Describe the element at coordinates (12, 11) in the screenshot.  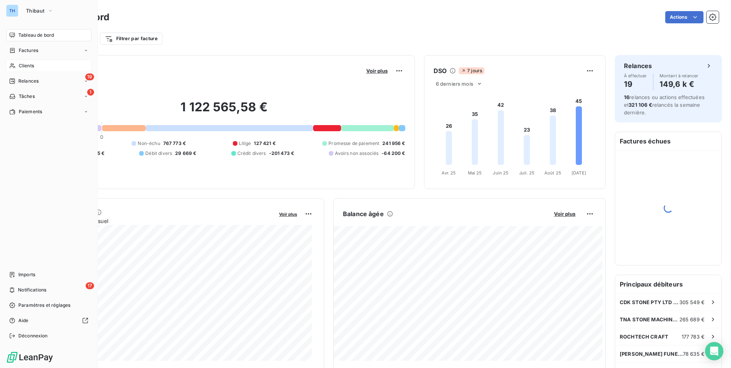
I see `div: TH` at that location.